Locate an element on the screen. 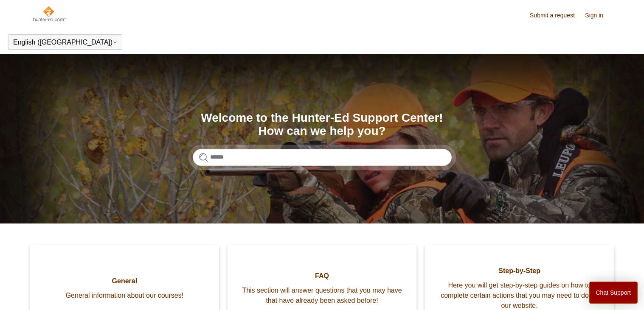 The height and width of the screenshot is (310, 644). span: General information about our courses! is located at coordinates (124, 295).